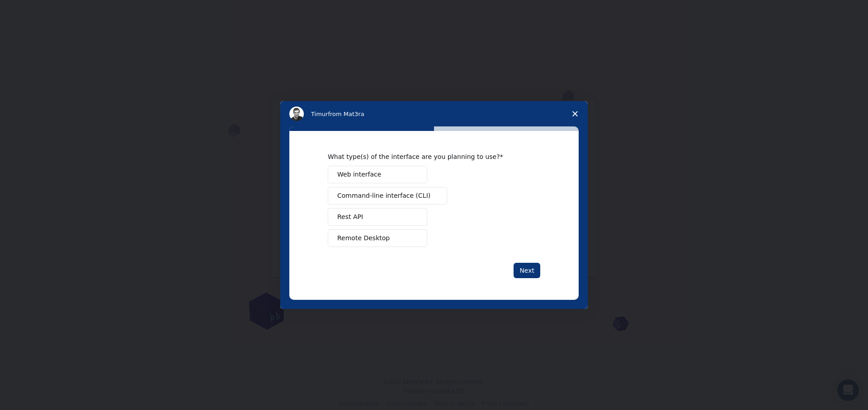  I want to click on button: Rest API, so click(377, 217).